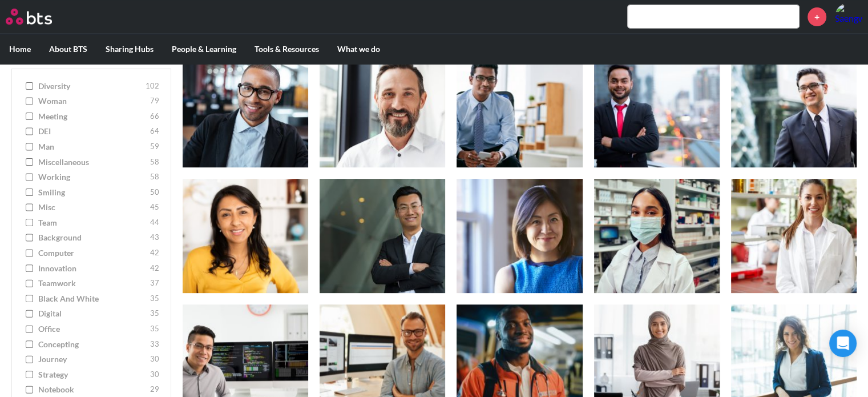 Image resolution: width=868 pixels, height=397 pixels. Describe the element at coordinates (29, 345) in the screenshot. I see `input: concepting 33` at that location.